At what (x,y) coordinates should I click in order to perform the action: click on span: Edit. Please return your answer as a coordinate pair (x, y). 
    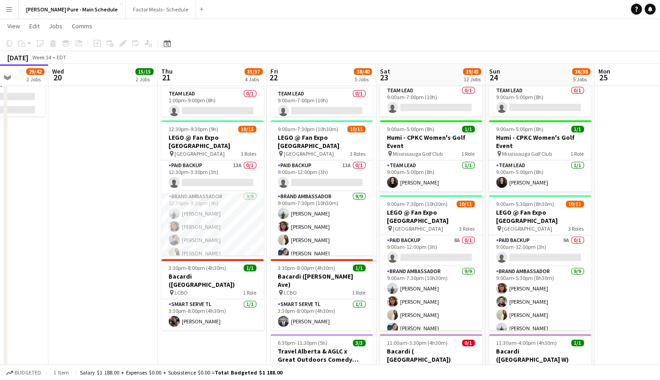
    Looking at the image, I should click on (34, 26).